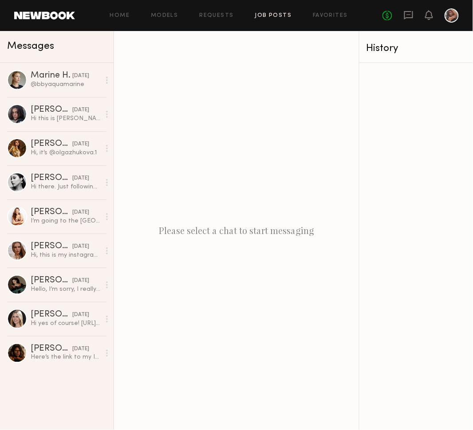 This screenshot has width=473, height=430. Describe the element at coordinates (216, 16) in the screenshot. I see `a: Requests` at that location.